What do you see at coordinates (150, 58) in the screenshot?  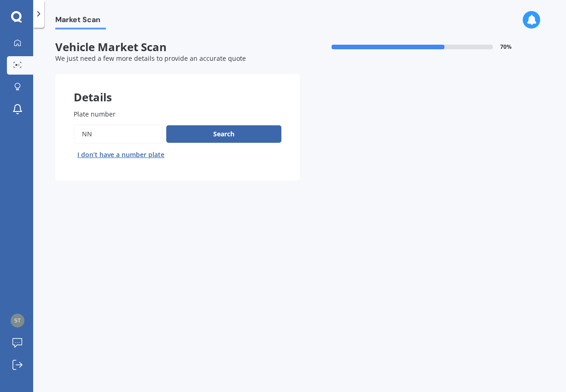 I see `span: We just need a few more details to provide an accurate quote` at bounding box center [150, 58].